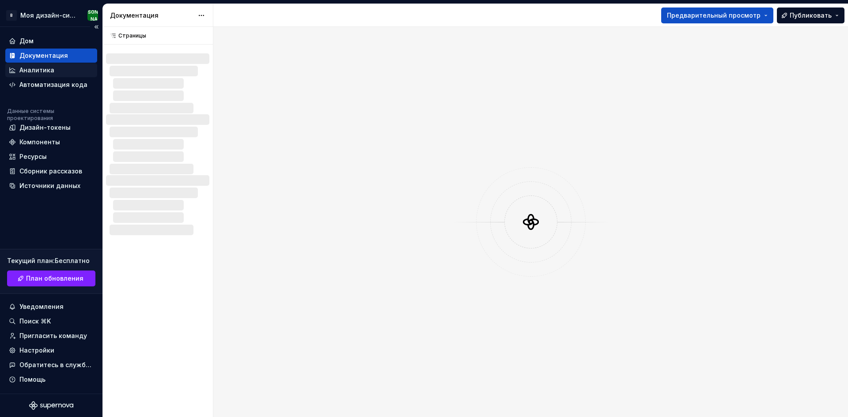 The width and height of the screenshot is (848, 417). Describe the element at coordinates (51, 128) in the screenshot. I see `a: Дизайн-токены` at that location.